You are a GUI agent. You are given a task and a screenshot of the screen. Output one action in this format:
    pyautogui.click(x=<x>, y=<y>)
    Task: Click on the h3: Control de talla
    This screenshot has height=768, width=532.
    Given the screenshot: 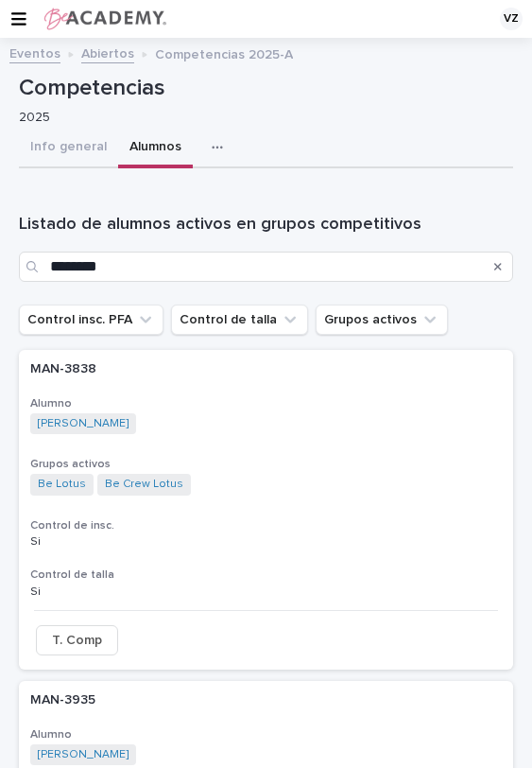 What is the action you would take?
    pyautogui.click(x=266, y=575)
    